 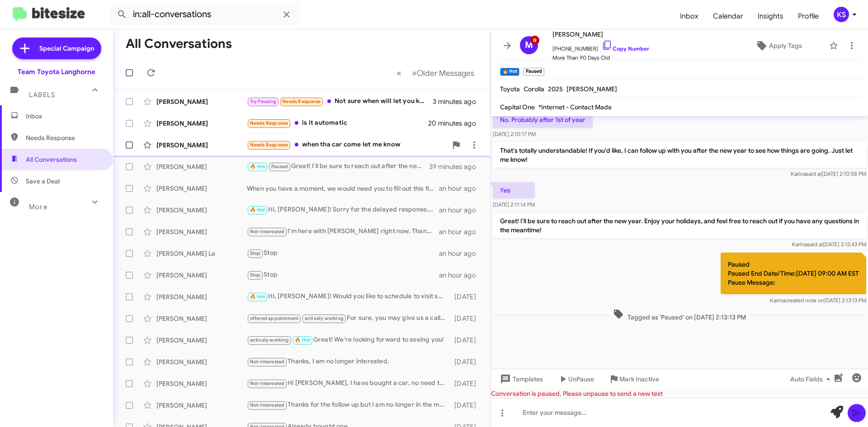 I want to click on span: offered appointment, so click(x=274, y=318).